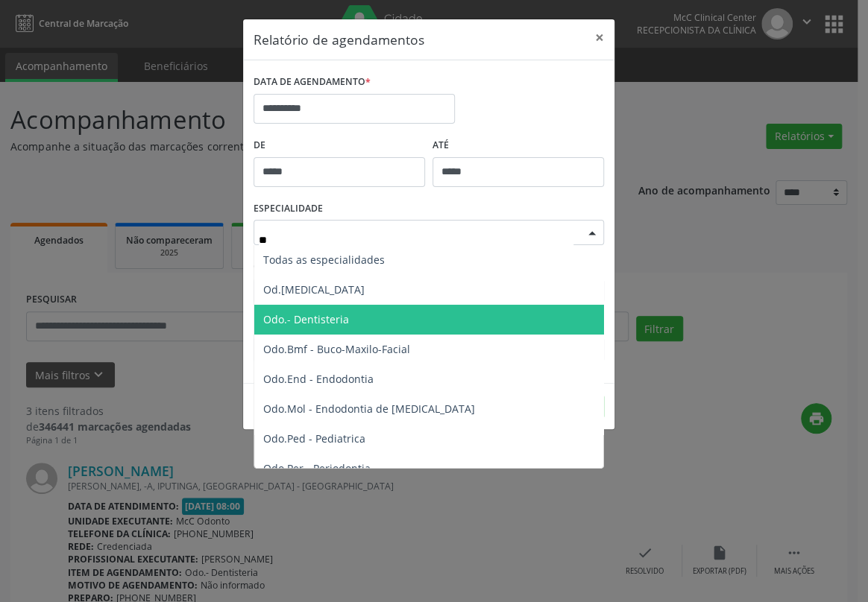 This screenshot has height=602, width=868. What do you see at coordinates (600, 37) in the screenshot?
I see `button: Close` at bounding box center [600, 37].